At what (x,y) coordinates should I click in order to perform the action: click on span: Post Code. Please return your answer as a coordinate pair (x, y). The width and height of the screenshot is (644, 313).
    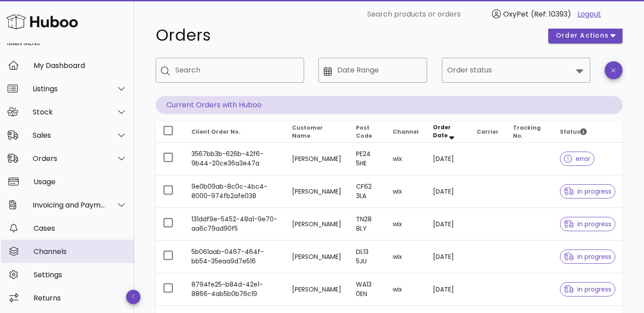
    Looking at the image, I should click on (364, 131).